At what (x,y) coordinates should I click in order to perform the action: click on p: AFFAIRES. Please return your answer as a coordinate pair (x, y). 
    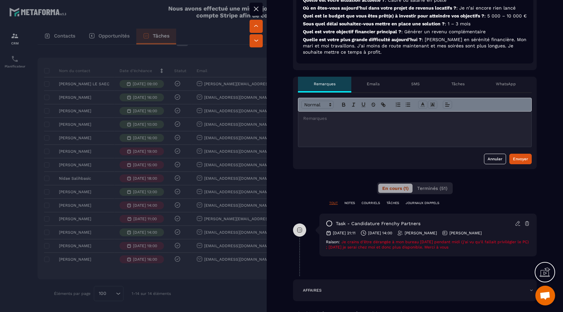
    Looking at the image, I should click on (312, 290).